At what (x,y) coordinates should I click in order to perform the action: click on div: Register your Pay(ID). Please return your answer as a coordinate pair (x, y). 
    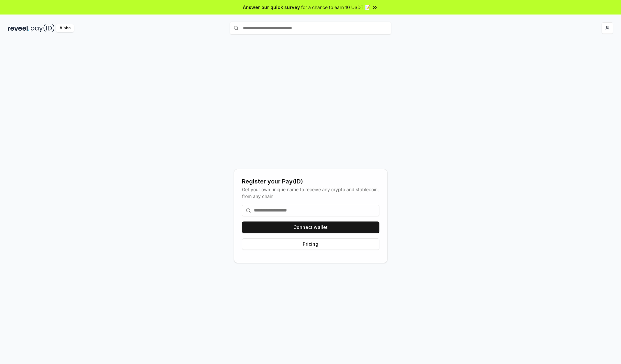
    Looking at the image, I should click on (310, 182).